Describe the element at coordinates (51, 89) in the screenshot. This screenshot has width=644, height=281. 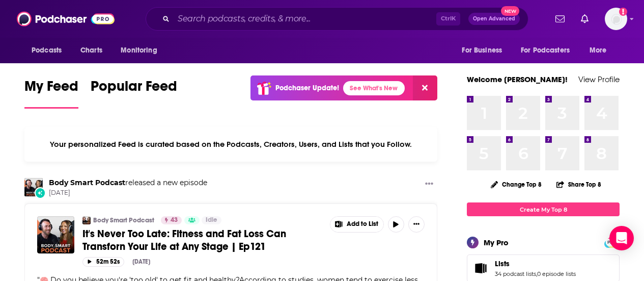
I see `span: My Feed` at that location.